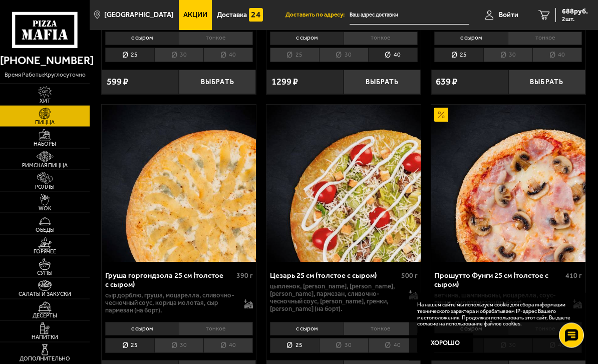 This screenshot has height=364, width=598. I want to click on p: ветчина, шампиньоны, моцарелла, соус-пицца, сыр пармезан (на борт)., so click(500, 300).